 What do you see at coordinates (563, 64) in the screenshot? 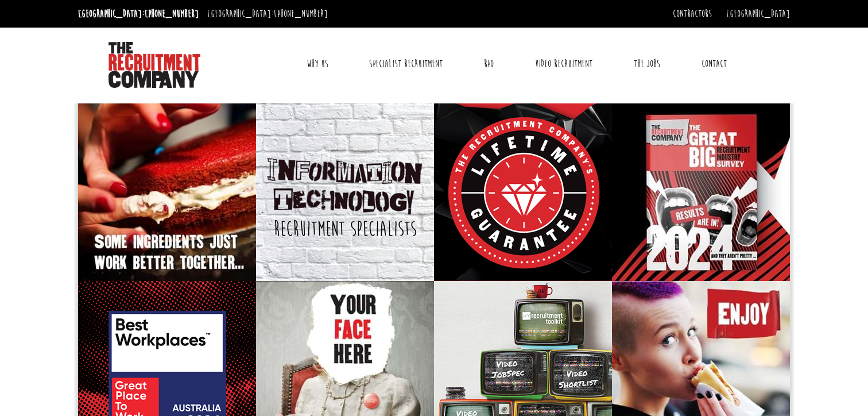
I see `a: Video Recruitment` at bounding box center [563, 64].